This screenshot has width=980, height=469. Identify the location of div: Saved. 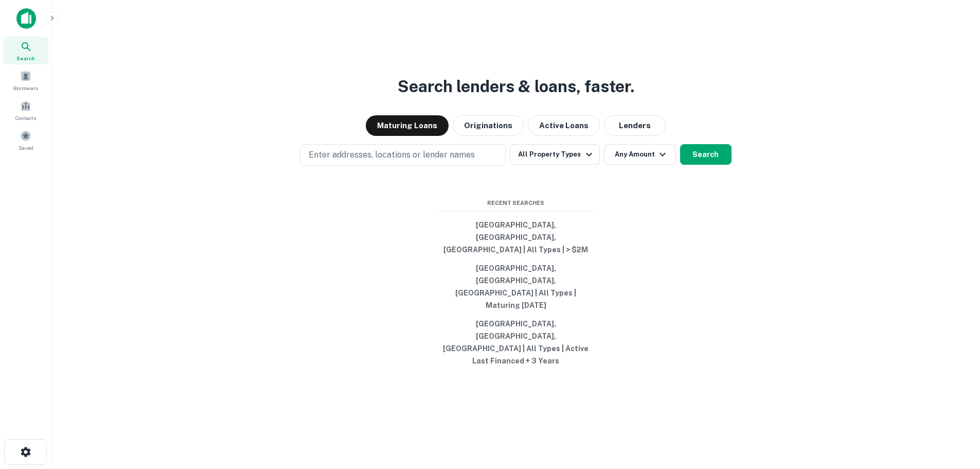
(26, 140).